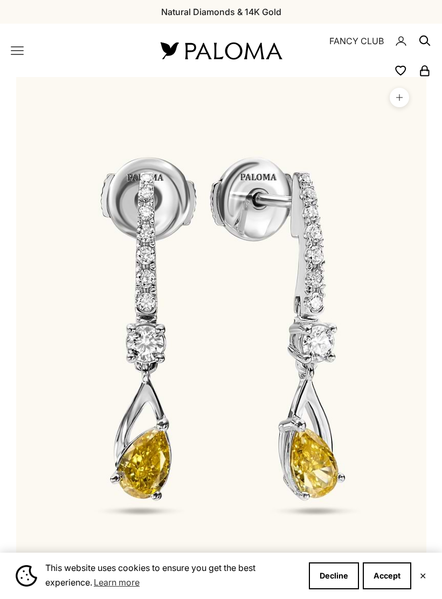  What do you see at coordinates (423, 576) in the screenshot?
I see `button: Close` at bounding box center [423, 576].